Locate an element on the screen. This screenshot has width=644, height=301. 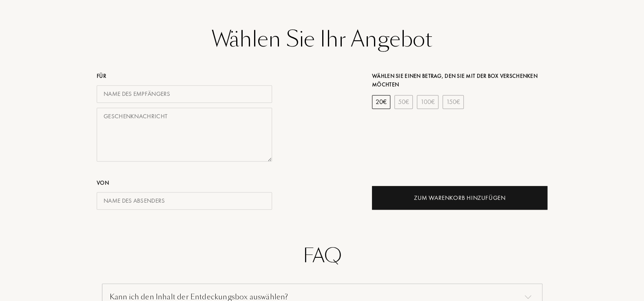
div: 150 € is located at coordinates (453, 102).